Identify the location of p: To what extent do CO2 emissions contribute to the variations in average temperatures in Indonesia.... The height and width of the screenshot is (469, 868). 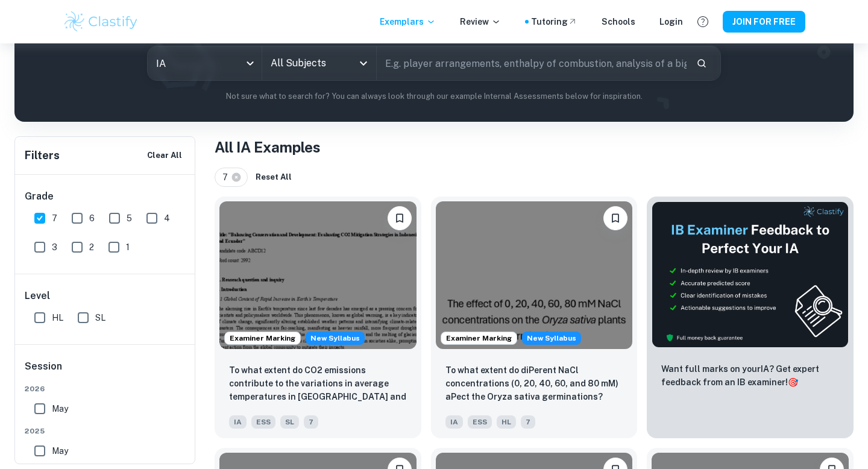
(318, 384).